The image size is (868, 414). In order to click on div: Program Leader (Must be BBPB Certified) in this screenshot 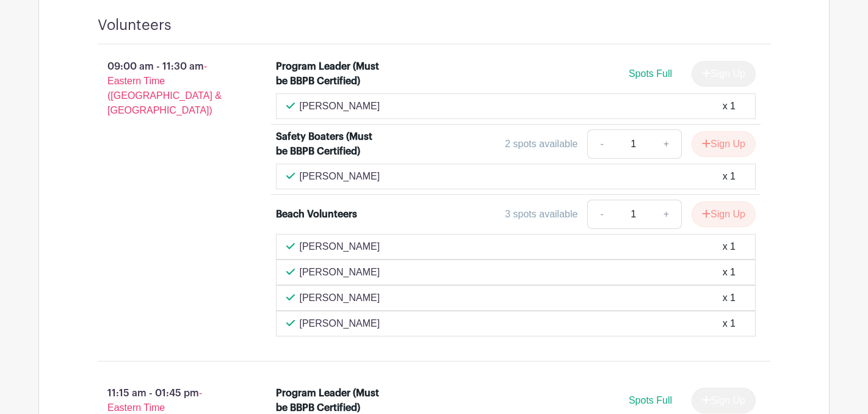, I will do `click(329, 74)`.